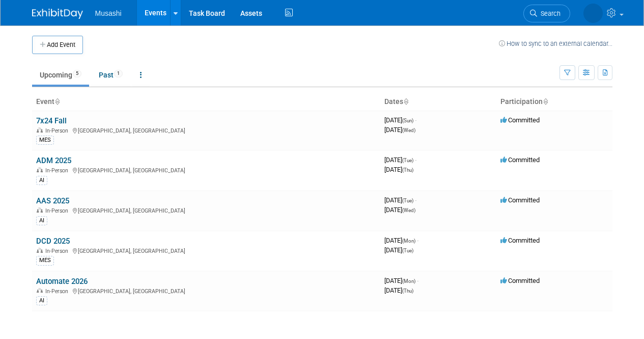 This screenshot has width=644, height=339. What do you see at coordinates (57, 14) in the screenshot?
I see `img: ExhibitDay` at bounding box center [57, 14].